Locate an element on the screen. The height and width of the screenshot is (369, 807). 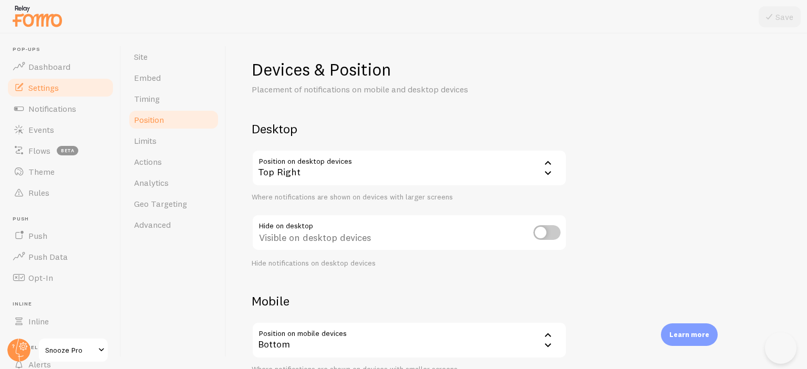
span: Site is located at coordinates (141, 57).